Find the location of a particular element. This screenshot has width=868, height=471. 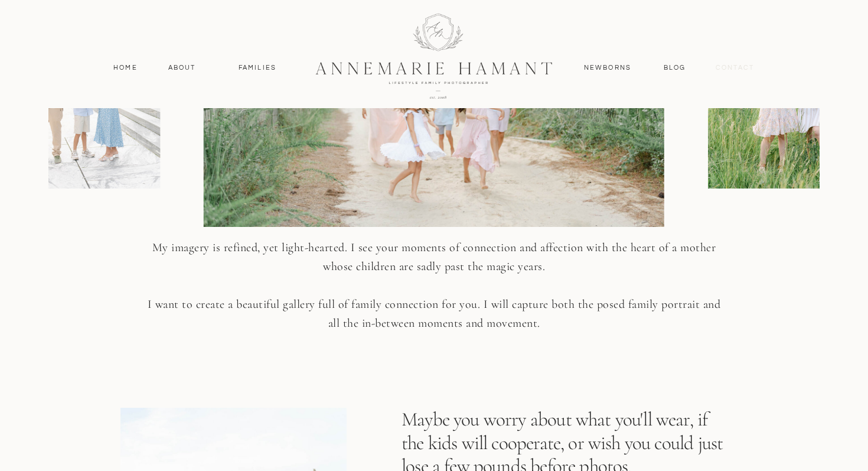

a: Blog is located at coordinates (674, 68).